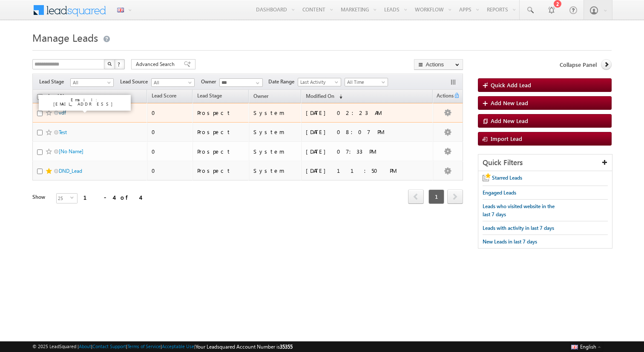 This screenshot has width=644, height=352. Describe the element at coordinates (65, 38) in the screenshot. I see `span: Manage Leads` at that location.